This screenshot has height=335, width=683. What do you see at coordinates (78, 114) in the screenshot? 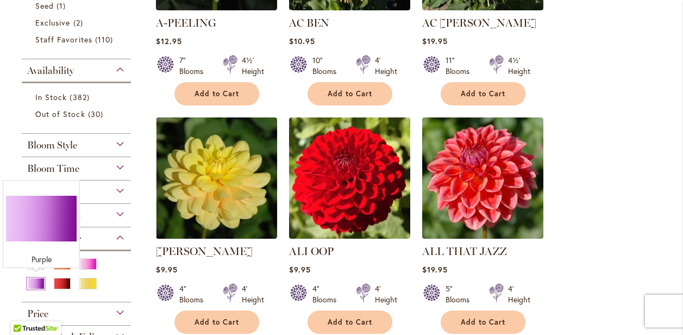
I see `a: Out of Stock 30` at bounding box center [78, 114].